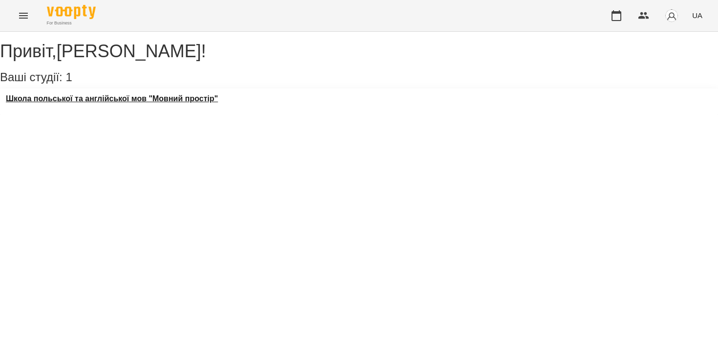  What do you see at coordinates (697, 15) in the screenshot?
I see `button: UA` at bounding box center [697, 15].